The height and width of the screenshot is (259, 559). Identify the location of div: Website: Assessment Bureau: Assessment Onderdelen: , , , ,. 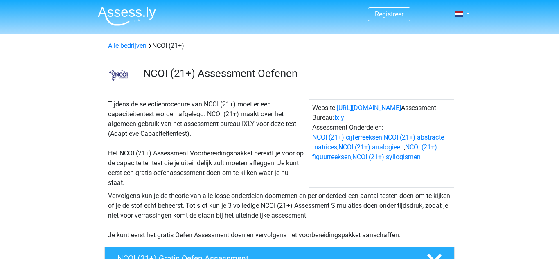
(382, 144).